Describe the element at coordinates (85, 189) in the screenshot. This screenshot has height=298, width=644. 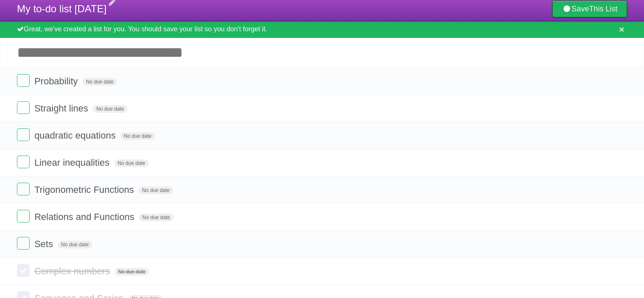
I see `span: Trigonometric Functions` at that location.